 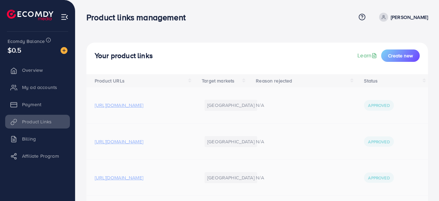 I want to click on a: Learn, so click(x=368, y=55).